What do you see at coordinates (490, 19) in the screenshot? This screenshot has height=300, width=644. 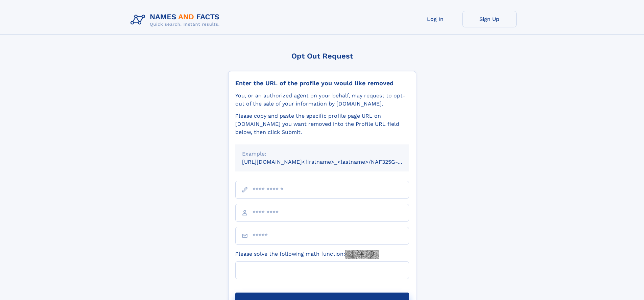 I see `a: Sign Up` at bounding box center [490, 19].